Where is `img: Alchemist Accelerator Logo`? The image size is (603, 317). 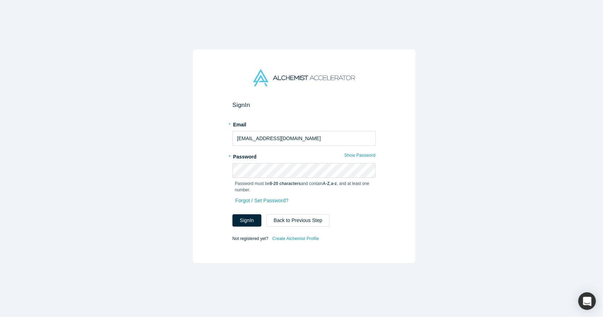 img: Alchemist Accelerator Logo is located at coordinates (304, 78).